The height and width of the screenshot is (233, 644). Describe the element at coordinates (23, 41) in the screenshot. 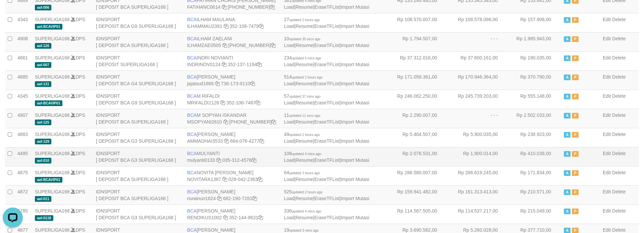

I see `td: 4908` at that location.